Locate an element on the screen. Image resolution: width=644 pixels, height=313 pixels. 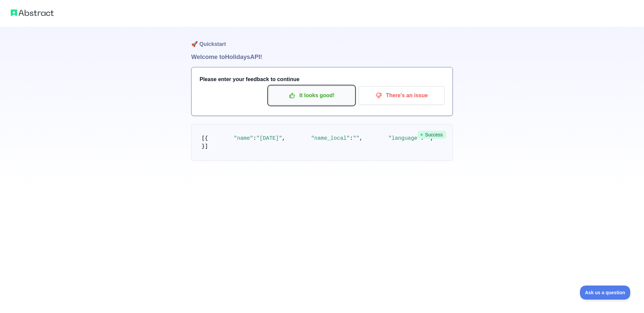
h1: Welcome to Holidays API! is located at coordinates (322, 57).